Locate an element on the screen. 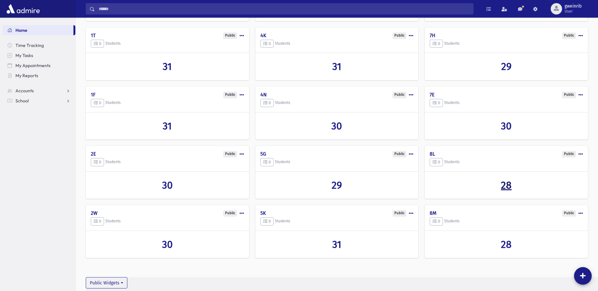 This screenshot has height=291, width=598. a: My Appointments is located at coordinates (39, 66).